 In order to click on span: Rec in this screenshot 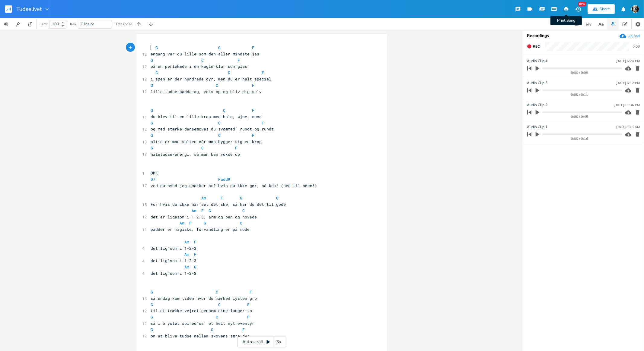, I will do `click(536, 47)`.